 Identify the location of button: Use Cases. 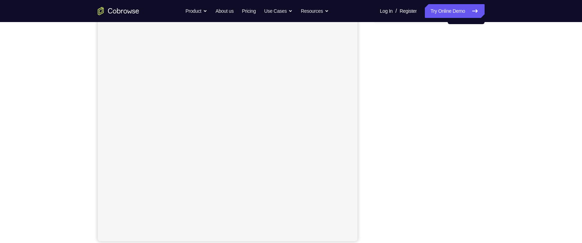
(278, 11).